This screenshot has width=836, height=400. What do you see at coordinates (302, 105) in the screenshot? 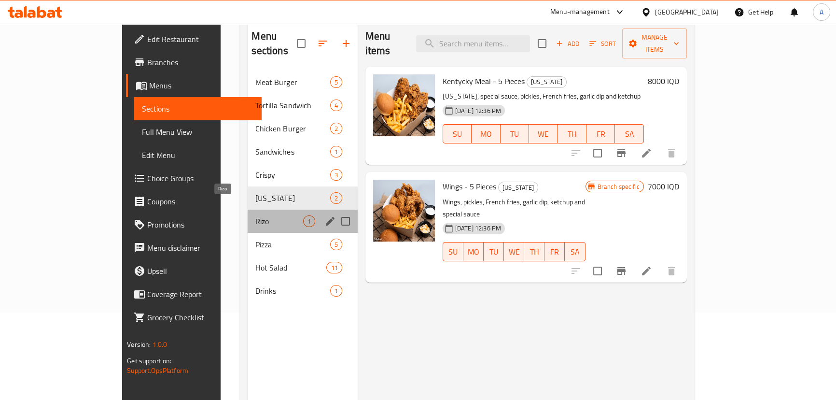
I see `div: Tortilla Sandwich4` at bounding box center [302, 105].